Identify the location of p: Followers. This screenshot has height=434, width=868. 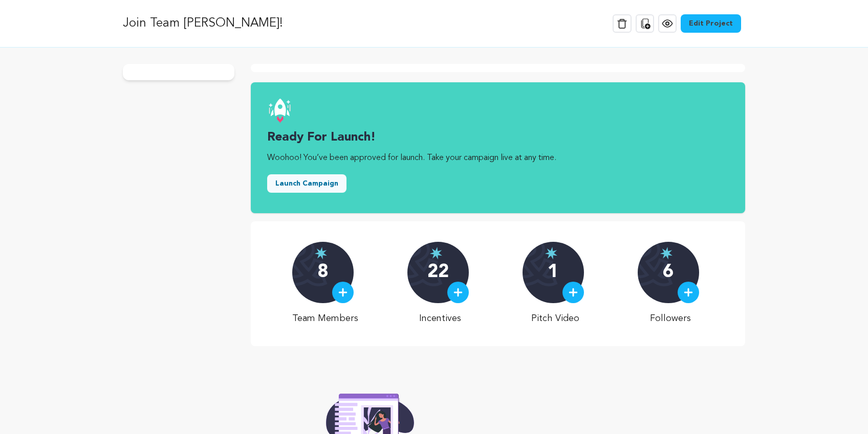
(671, 318).